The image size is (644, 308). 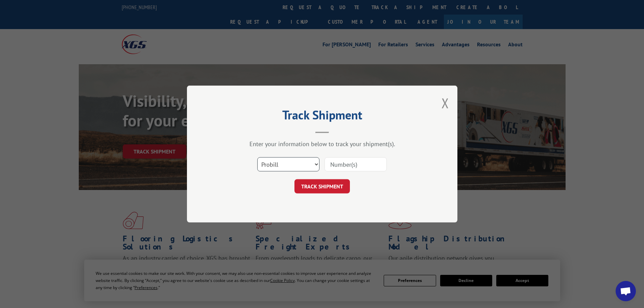 What do you see at coordinates (626, 291) in the screenshot?
I see `div: Open chat` at bounding box center [626, 291].